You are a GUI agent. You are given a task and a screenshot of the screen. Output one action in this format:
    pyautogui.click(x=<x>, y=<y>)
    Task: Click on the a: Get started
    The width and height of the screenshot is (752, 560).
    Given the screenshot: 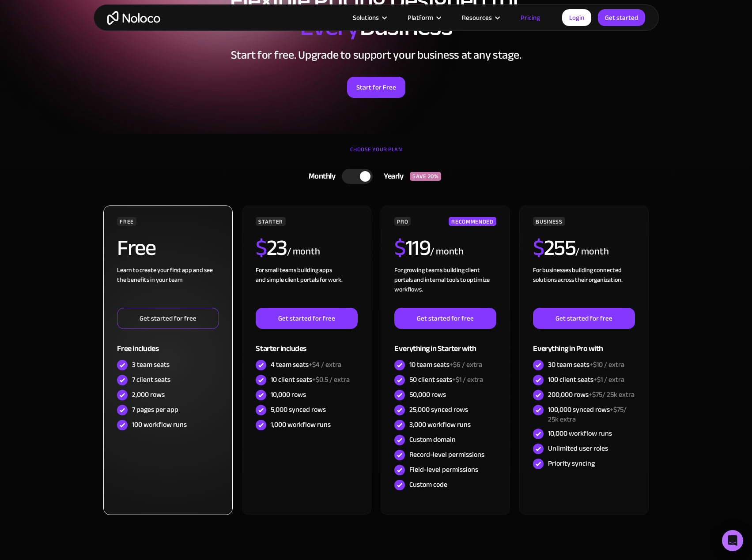 What is the action you would take?
    pyautogui.click(x=621, y=18)
    